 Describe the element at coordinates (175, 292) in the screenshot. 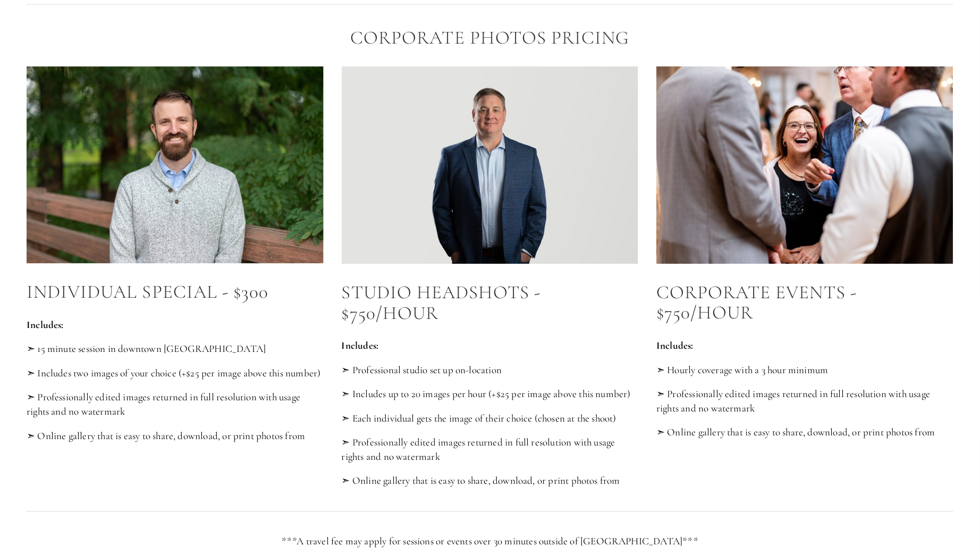

I see `h2: Individual Special - $300` at that location.